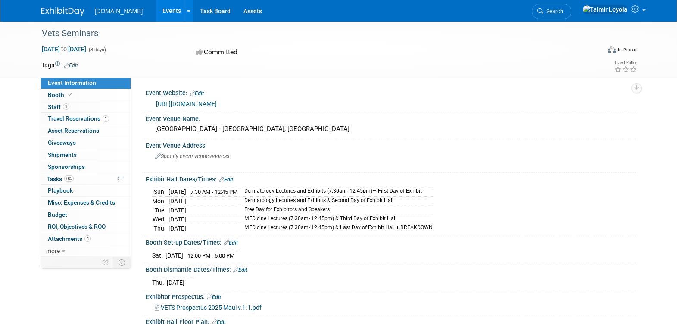 The image size is (677, 324). I want to click on div: Committed, so click(289, 52).